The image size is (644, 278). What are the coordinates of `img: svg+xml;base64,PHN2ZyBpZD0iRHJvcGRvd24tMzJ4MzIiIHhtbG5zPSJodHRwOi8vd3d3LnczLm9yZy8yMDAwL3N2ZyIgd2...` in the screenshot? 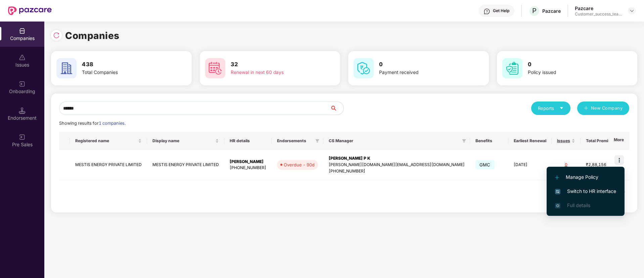 It's located at (632, 11).